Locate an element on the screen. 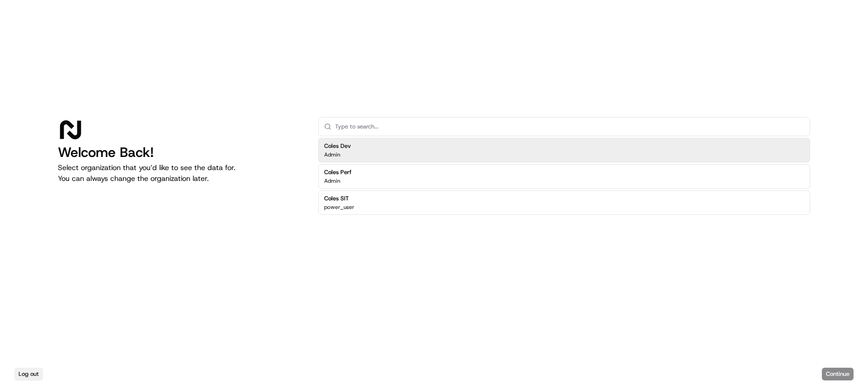 The height and width of the screenshot is (384, 868). div: Suggestions is located at coordinates (564, 177).